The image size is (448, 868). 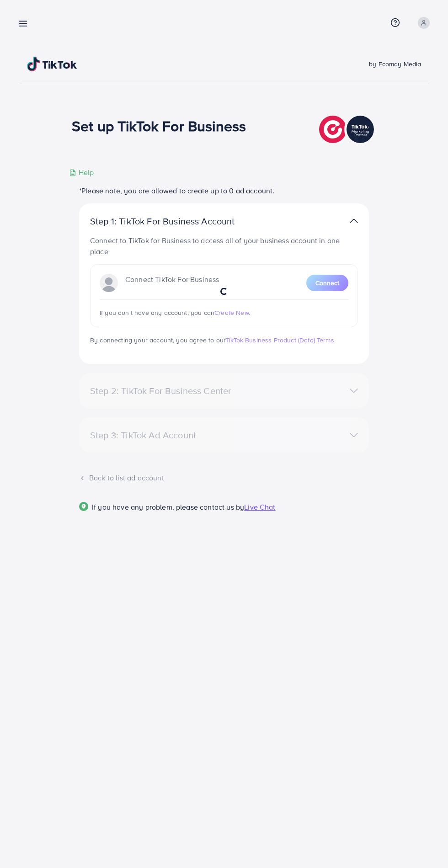 What do you see at coordinates (84, 506) in the screenshot?
I see `img: Popup guide` at bounding box center [84, 506].